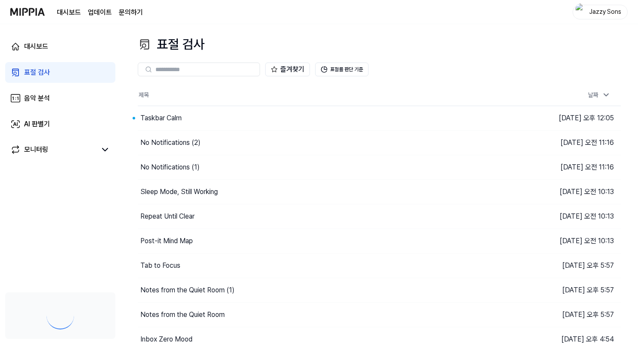 Image resolution: width=638 pixels, height=351 pixels. I want to click on div: Sleep Mode, Still Working, so click(179, 192).